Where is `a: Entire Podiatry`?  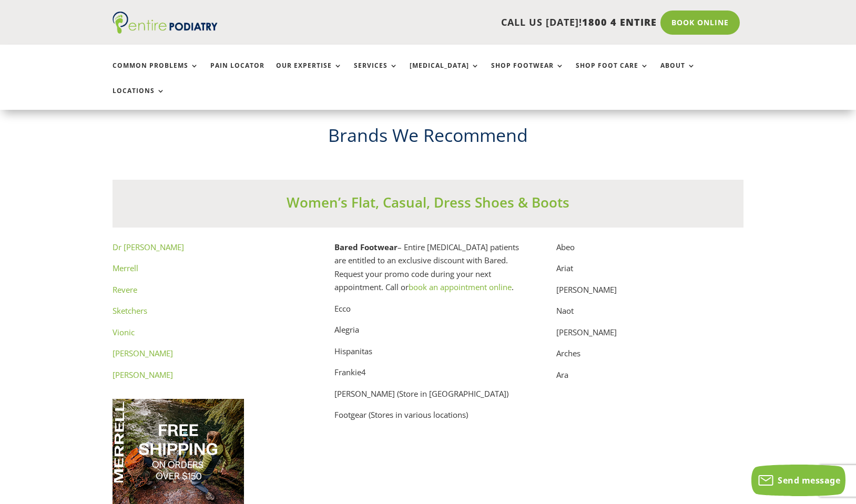
a: Entire Podiatry is located at coordinates (166, 31).